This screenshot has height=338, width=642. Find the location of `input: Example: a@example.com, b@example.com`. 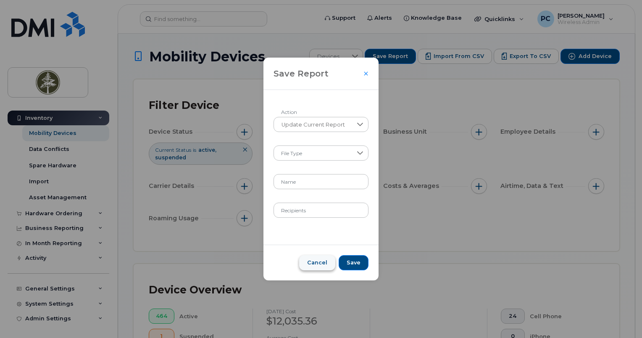

input: Example: a@example.com, b@example.com is located at coordinates (321, 210).